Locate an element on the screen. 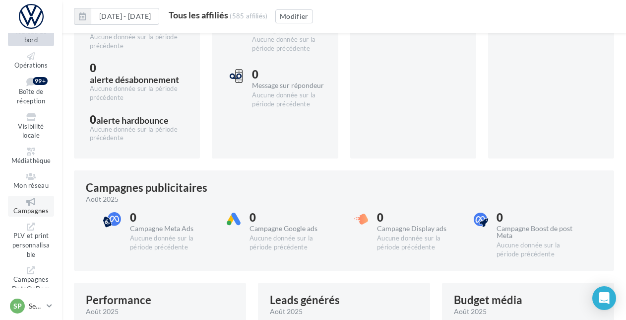 Image resolution: width=626 pixels, height=320 pixels. span: PLV et print personnalisable is located at coordinates (31, 245).